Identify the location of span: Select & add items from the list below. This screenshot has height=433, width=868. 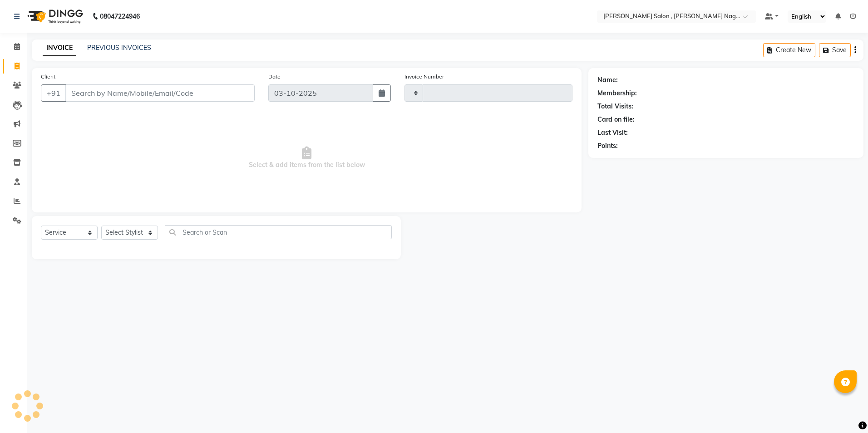
(306, 158).